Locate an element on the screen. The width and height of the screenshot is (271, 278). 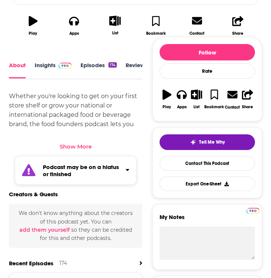
section: Click to expand status details is located at coordinates (76, 170).